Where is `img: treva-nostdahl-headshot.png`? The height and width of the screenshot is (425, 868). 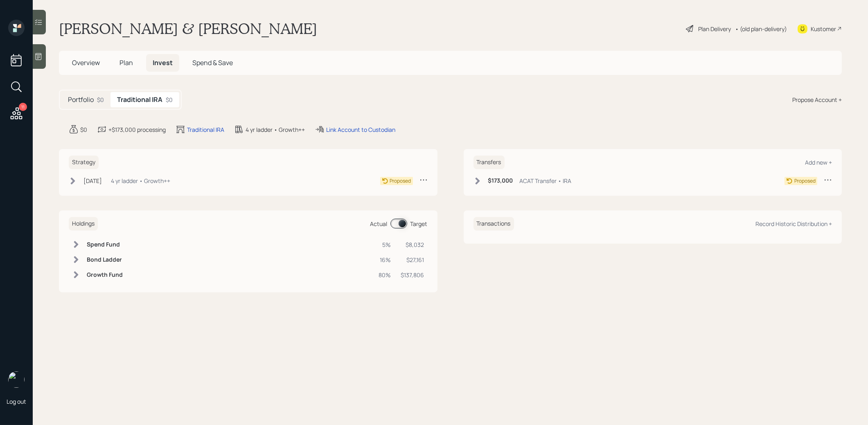 img: treva-nostdahl-headshot.png is located at coordinates (16, 379).